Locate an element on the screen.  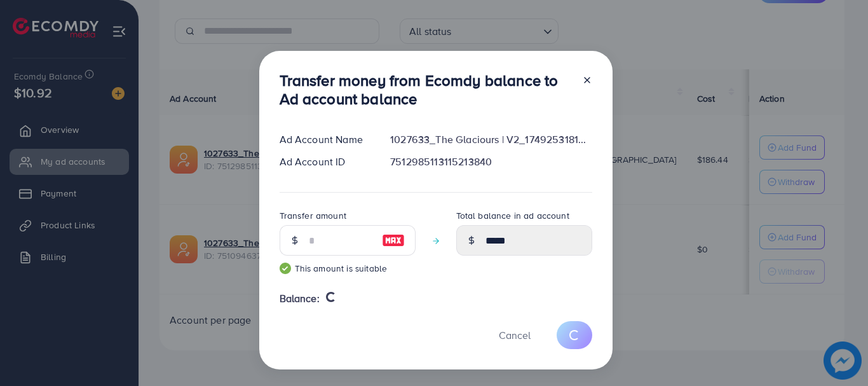
small: This amount is suitable is located at coordinates (348, 268).